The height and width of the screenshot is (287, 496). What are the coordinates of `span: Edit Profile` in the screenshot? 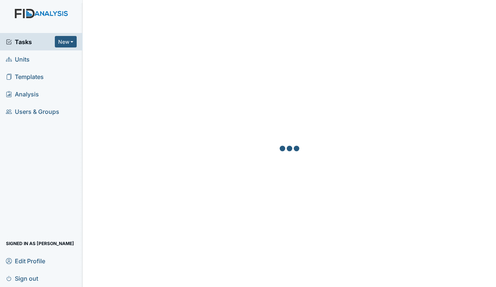 It's located at (26, 260).